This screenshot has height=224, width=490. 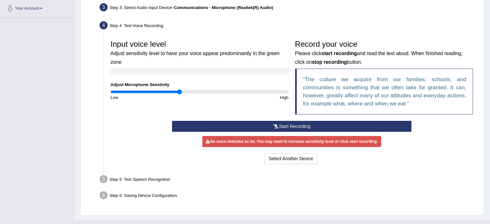 What do you see at coordinates (379, 57) in the screenshot?
I see `small: Please click and read the text aloud. When finished reading, click on button.` at bounding box center [379, 57].